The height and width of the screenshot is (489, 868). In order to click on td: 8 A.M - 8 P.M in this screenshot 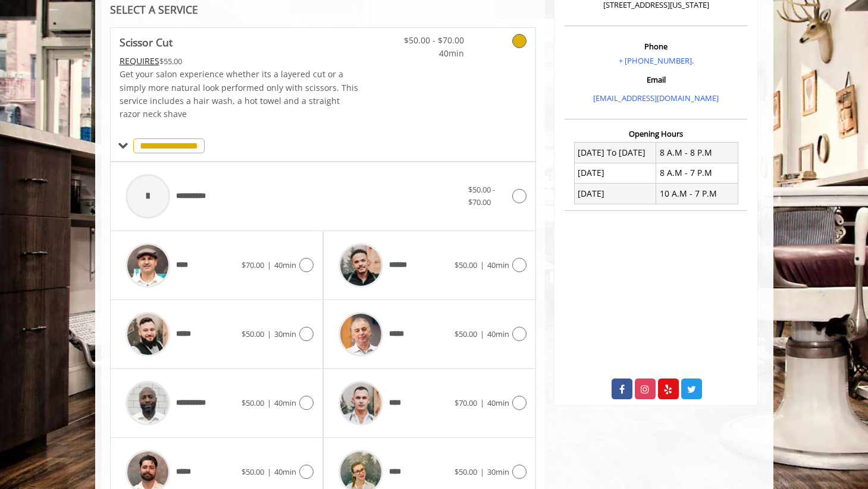, I will do `click(697, 153)`.